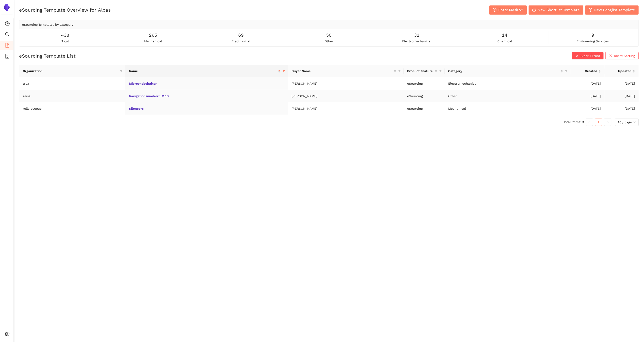  Describe the element at coordinates (65, 41) in the screenshot. I see `span: total` at that location.